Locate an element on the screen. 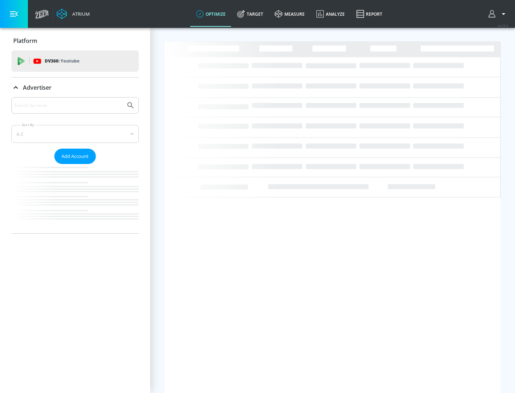 The height and width of the screenshot is (393, 515). div: Atrium is located at coordinates (79, 14).